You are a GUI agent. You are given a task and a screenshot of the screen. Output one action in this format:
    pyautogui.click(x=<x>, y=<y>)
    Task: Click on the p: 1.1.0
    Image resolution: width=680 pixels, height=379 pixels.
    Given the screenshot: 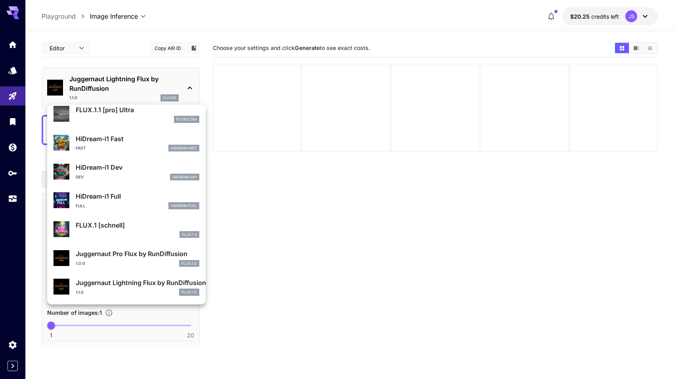 What is the action you would take?
    pyautogui.click(x=80, y=292)
    